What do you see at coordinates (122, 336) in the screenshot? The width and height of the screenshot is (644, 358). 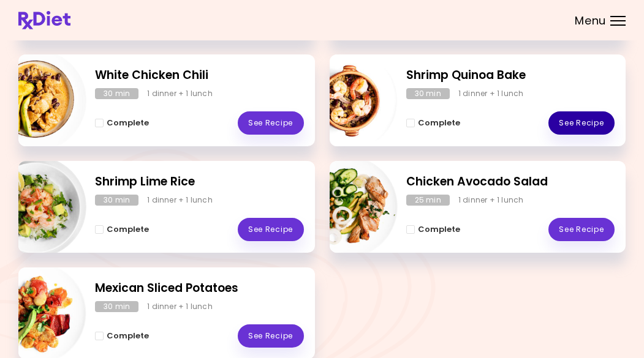 I see `button: Complete - Mexican Sliced Potatoes` at bounding box center [122, 336].